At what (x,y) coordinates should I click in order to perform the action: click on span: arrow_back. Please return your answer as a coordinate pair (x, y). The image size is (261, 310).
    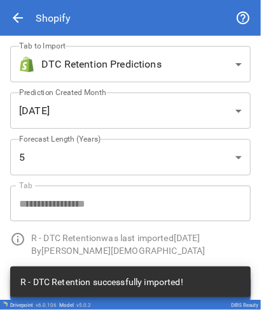
    Looking at the image, I should click on (18, 18).